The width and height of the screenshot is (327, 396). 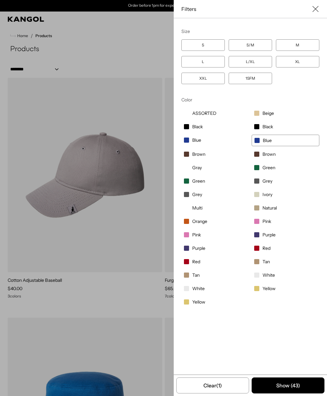 What do you see at coordinates (200, 221) in the screenshot?
I see `span: Orange` at bounding box center [200, 221].